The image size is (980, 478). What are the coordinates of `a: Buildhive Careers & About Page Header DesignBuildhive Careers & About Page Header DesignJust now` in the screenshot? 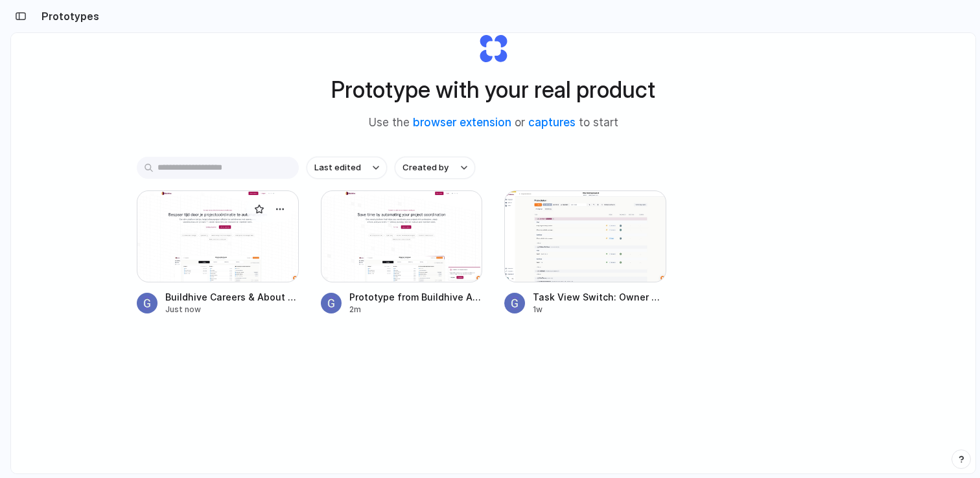 It's located at (218, 253).